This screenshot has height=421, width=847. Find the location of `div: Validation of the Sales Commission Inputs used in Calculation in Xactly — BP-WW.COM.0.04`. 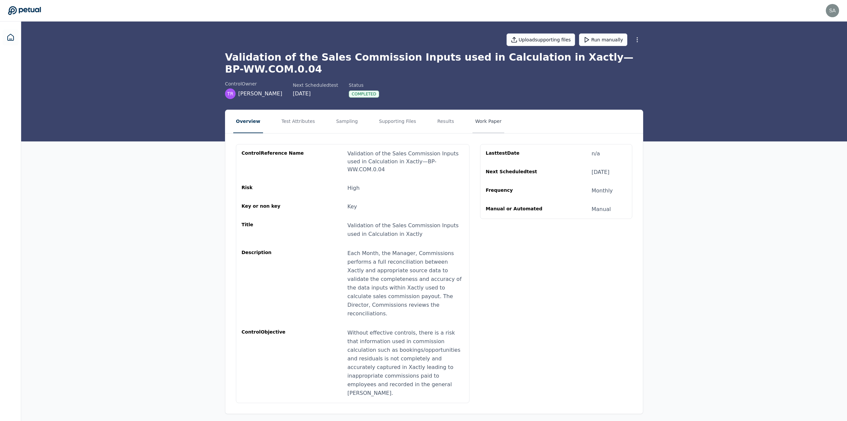

div: Validation of the Sales Commission Inputs used in Calculation in Xactly — BP-WW.COM.0.04 is located at coordinates (406, 161).